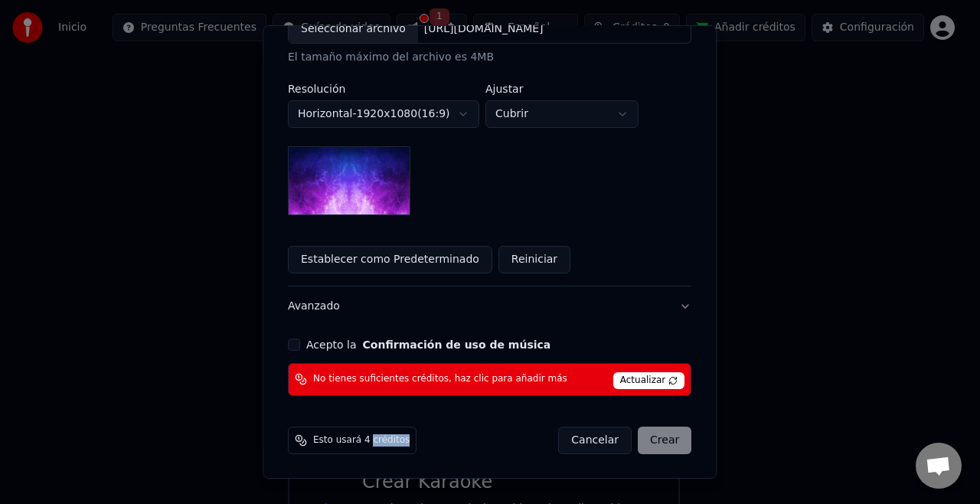  I want to click on div: El tamaño máximo del archivo es 4MB, so click(489, 58).